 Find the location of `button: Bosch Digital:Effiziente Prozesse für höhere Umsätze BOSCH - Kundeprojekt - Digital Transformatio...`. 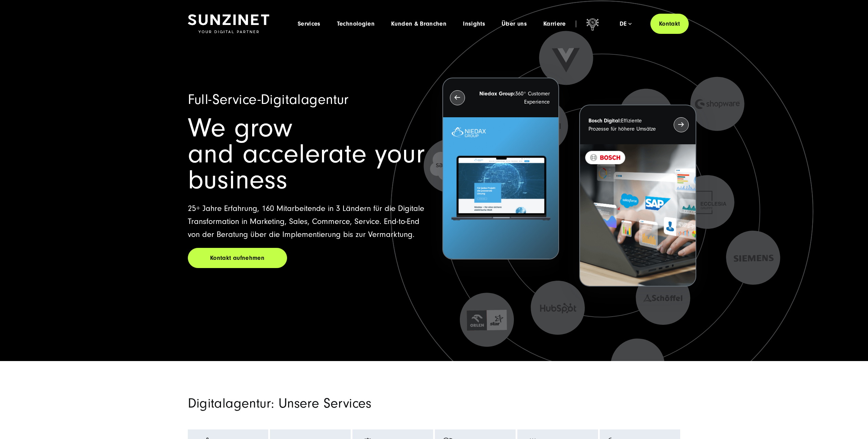

button: Bosch Digital:Effiziente Prozesse für höhere Umsätze BOSCH - Kundeprojekt - Digital Transformatio... is located at coordinates (637, 196).